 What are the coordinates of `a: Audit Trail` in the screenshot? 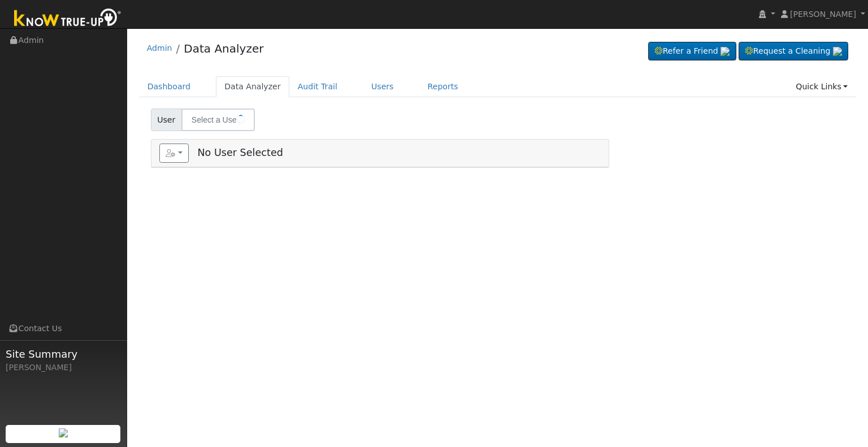 It's located at (317, 87).